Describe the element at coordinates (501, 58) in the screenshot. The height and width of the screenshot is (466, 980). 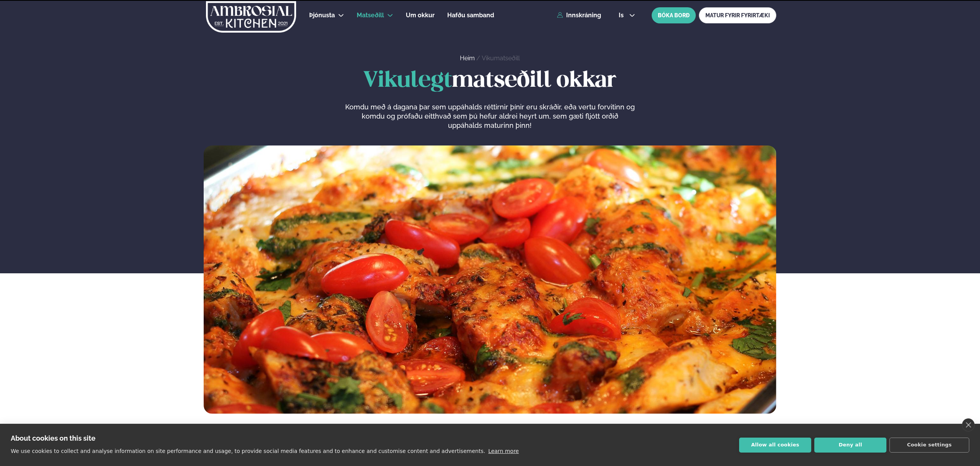
I see `a: Vikumatseðill` at that location.